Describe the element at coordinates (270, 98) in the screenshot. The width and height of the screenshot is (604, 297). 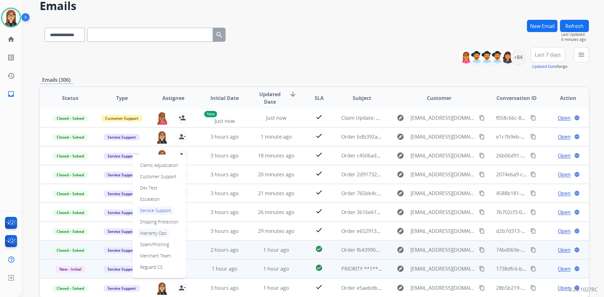
I see `span: Updated Date` at that location.